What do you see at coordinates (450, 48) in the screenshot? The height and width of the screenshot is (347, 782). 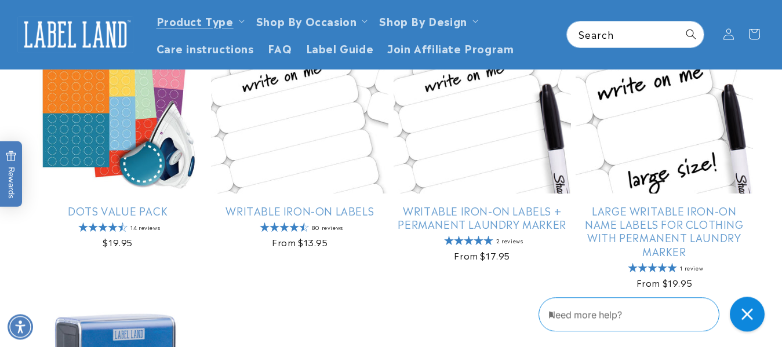 I see `span: Join Affiliate Program` at bounding box center [450, 48].